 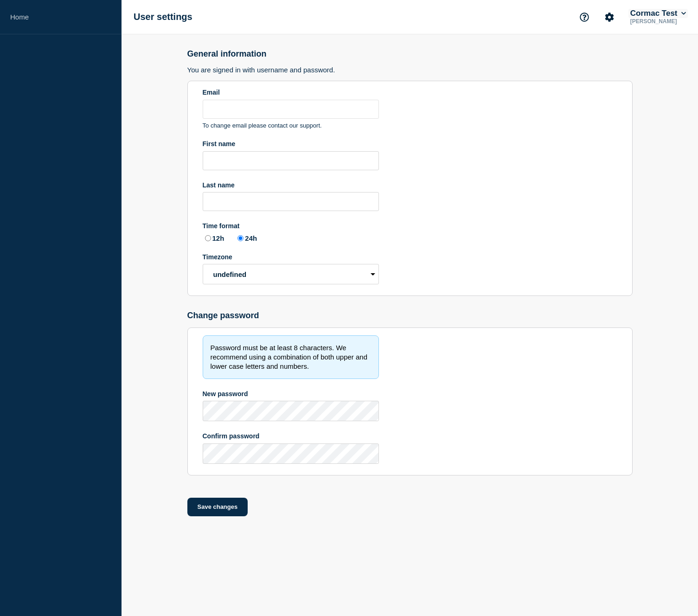 What do you see at coordinates (246, 238) in the screenshot?
I see `label: 24h` at bounding box center [246, 238].